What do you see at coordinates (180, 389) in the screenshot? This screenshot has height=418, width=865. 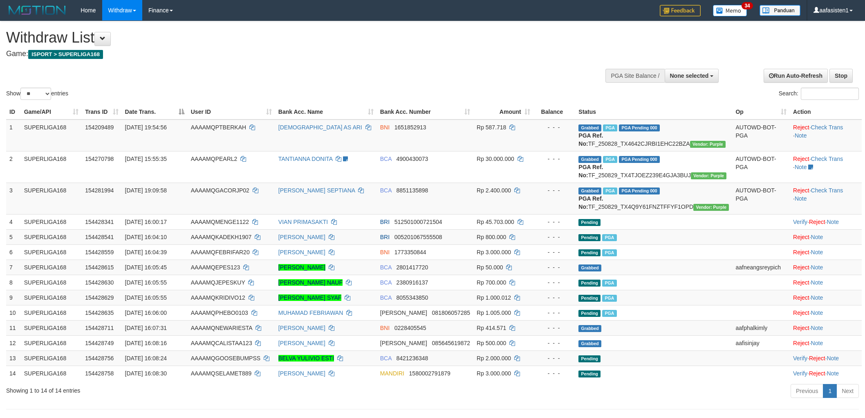 I see `div: Showing 1 to 14 of 14 entries` at bounding box center [180, 389].